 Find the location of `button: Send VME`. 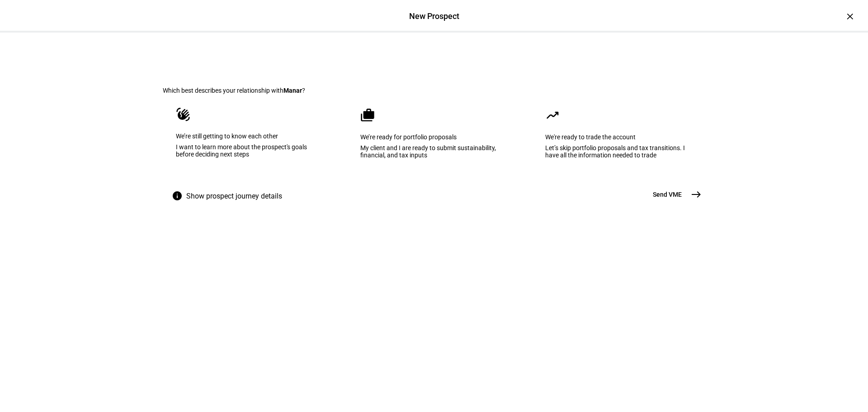

button: Send VME is located at coordinates (673, 194).